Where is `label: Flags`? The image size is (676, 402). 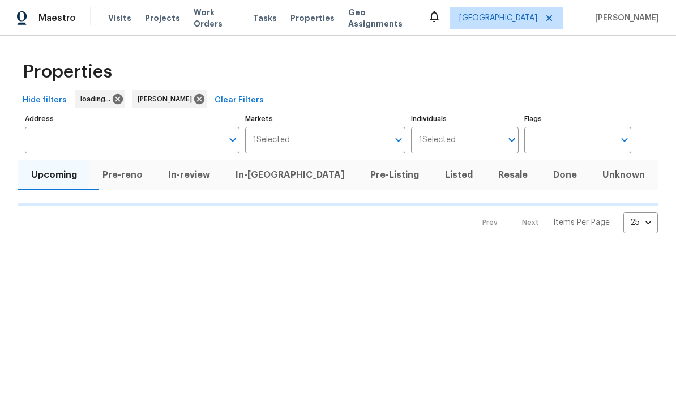
label: Flags is located at coordinates (578, 119).